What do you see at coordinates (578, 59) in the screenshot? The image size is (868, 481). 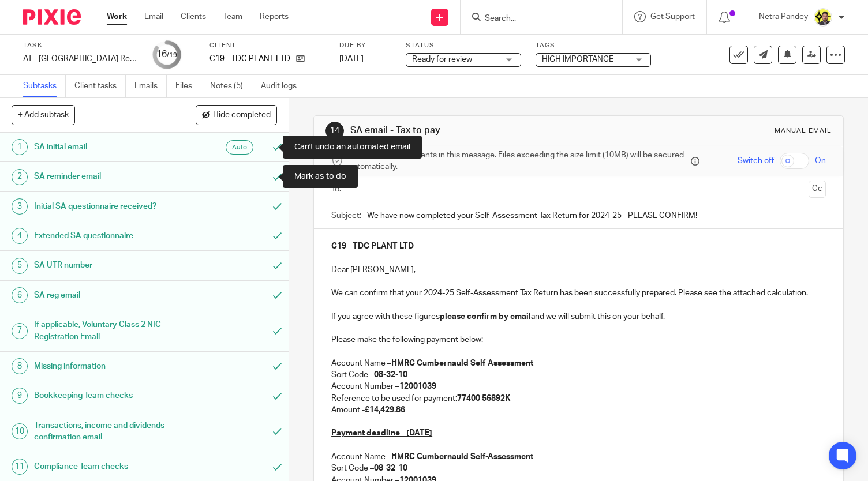 I see `span: HIGH IMPORTANCE` at bounding box center [578, 59].